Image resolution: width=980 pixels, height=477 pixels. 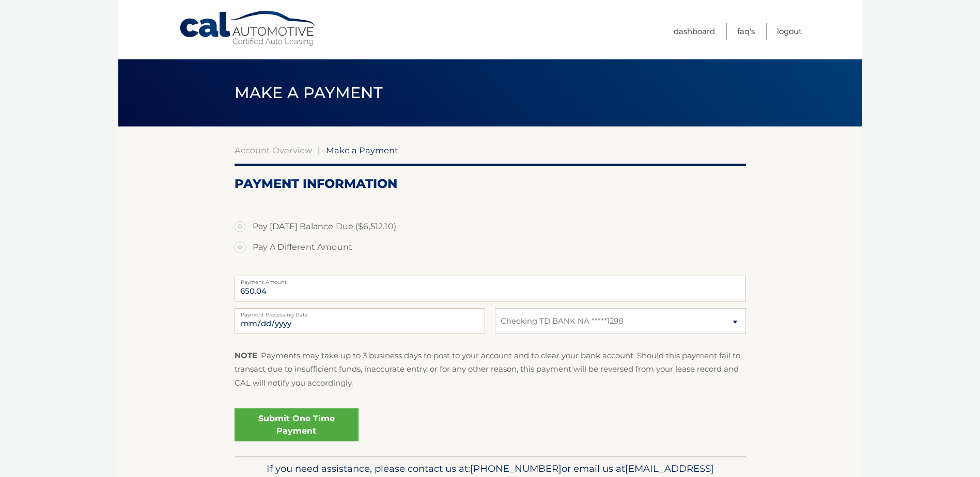 I want to click on input: Payment Date, so click(x=359, y=321).